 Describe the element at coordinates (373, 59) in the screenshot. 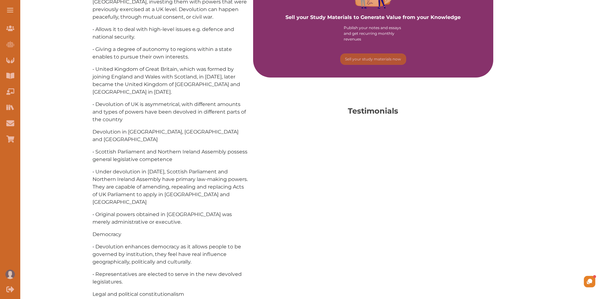

I see `button: [object Object]` at that location.